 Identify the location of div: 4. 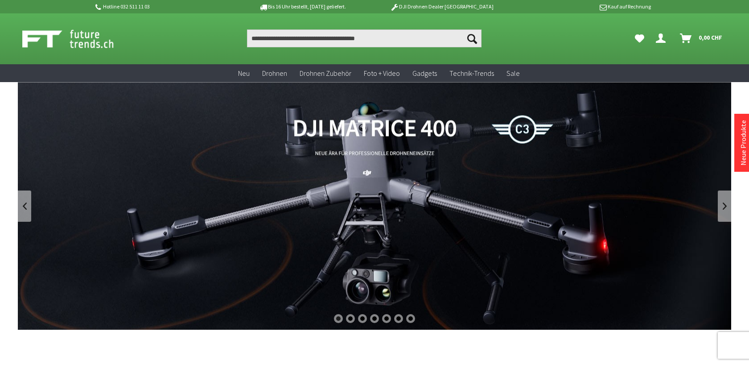
(375, 318).